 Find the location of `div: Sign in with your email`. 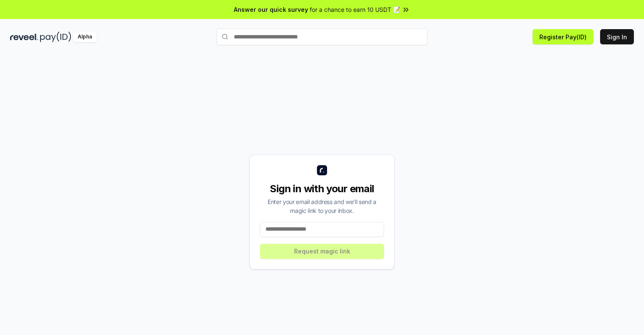

div: Sign in with your email is located at coordinates (322, 189).